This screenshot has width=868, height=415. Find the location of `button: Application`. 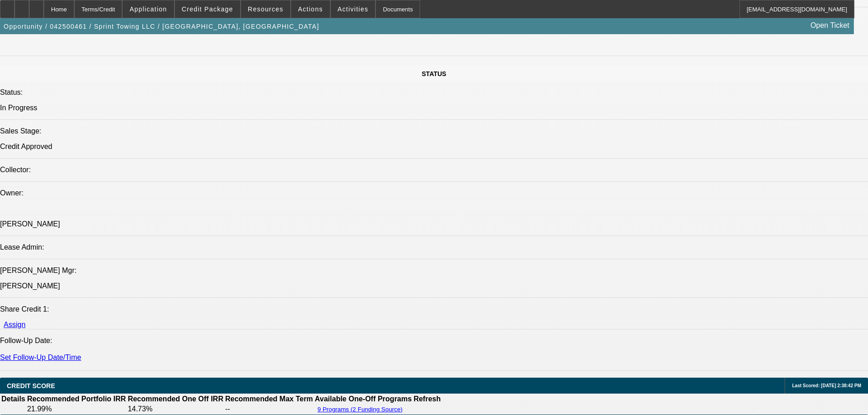

button: Application is located at coordinates (148, 9).